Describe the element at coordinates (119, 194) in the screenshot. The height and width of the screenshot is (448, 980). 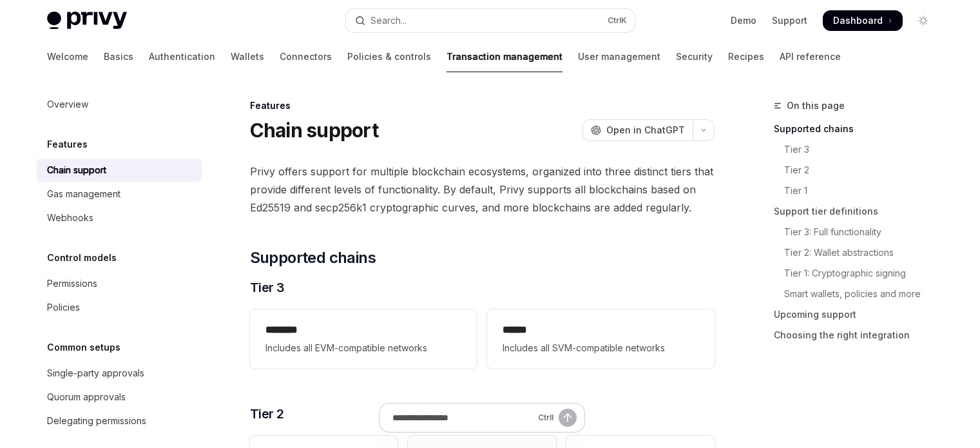
I see `a: Gas management` at that location.